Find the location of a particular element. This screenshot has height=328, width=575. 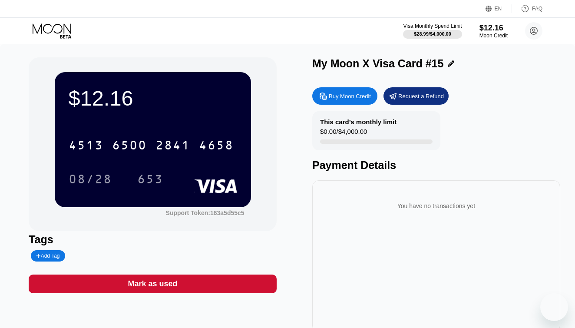

div: 4513 is located at coordinates (86, 146).